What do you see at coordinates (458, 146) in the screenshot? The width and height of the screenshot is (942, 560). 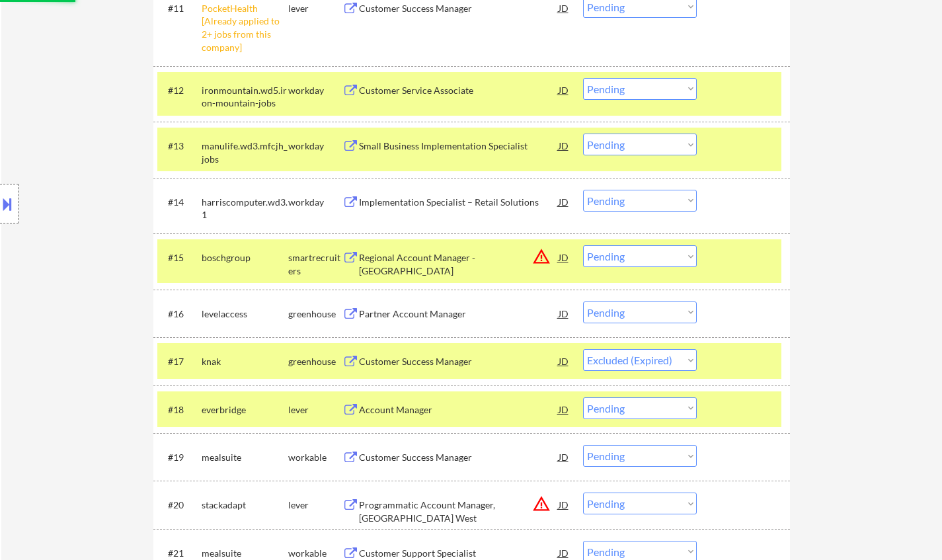 I see `div: Small Business Implementation Specialist` at bounding box center [458, 146].